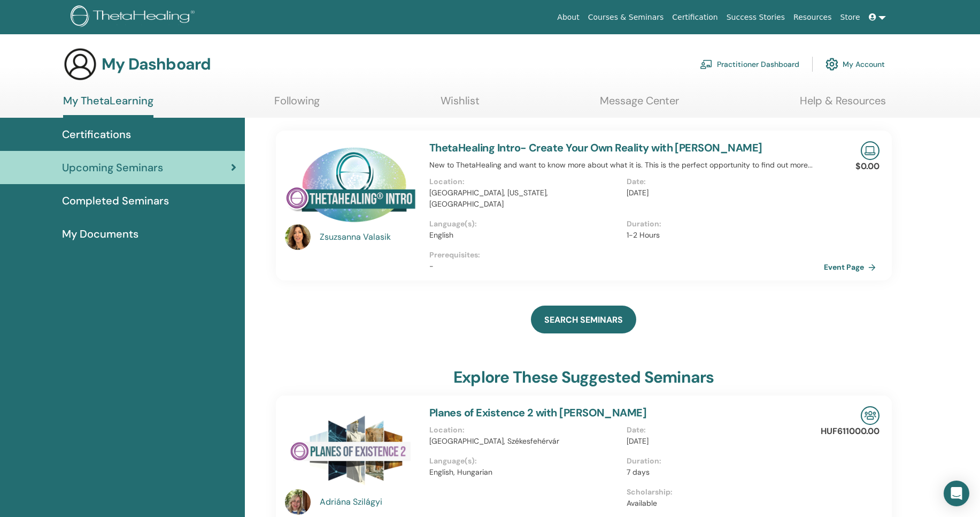 This screenshot has width=980, height=517. What do you see at coordinates (850, 431) in the screenshot?
I see `p: HUF611000.00` at bounding box center [850, 431].